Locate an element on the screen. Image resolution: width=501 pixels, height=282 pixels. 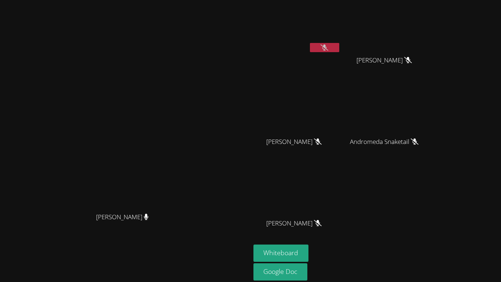
span: Andromeda Snaketail is located at coordinates (384, 142).